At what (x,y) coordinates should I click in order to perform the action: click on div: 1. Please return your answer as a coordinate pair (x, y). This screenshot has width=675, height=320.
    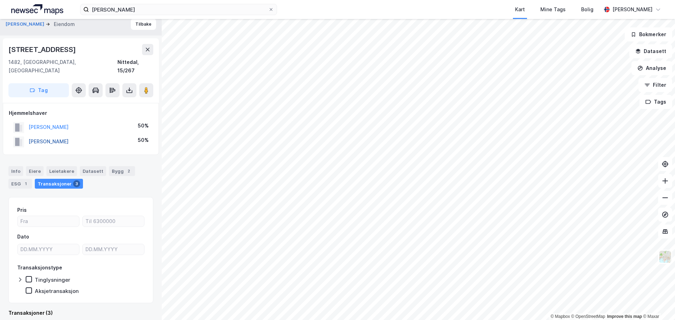
    Looking at the image, I should click on (26, 184).